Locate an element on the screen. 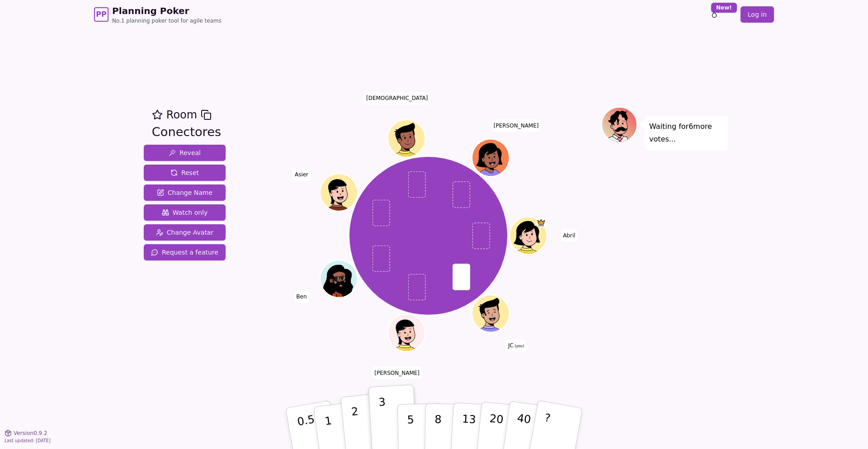  button: Click to change your avatar is located at coordinates (490, 314).